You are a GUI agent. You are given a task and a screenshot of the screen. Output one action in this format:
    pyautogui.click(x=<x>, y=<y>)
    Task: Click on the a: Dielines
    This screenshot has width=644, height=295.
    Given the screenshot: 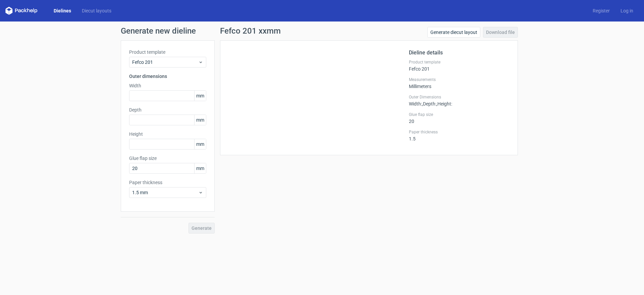 What is the action you would take?
    pyautogui.click(x=62, y=11)
    